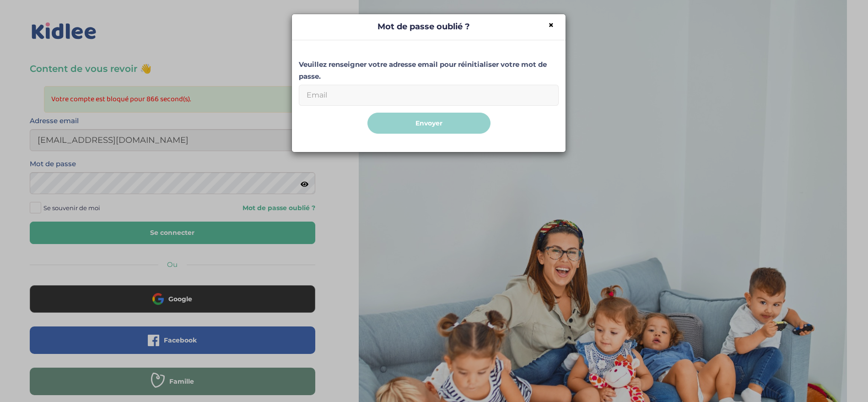  I want to click on input: Email, so click(429, 95).